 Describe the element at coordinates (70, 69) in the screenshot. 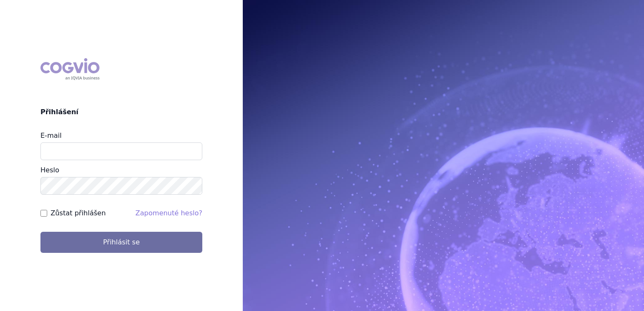

I see `div: COGVIO` at that location.